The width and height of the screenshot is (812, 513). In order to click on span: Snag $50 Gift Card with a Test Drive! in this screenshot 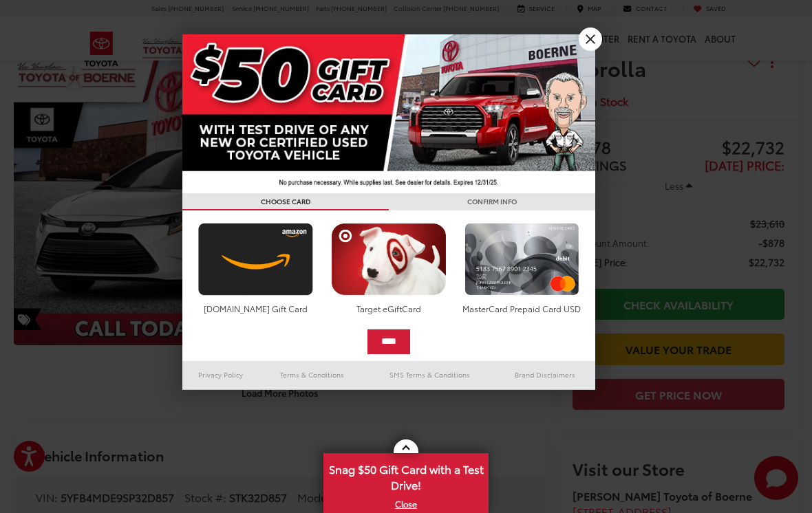, I will do `click(406, 475)`.